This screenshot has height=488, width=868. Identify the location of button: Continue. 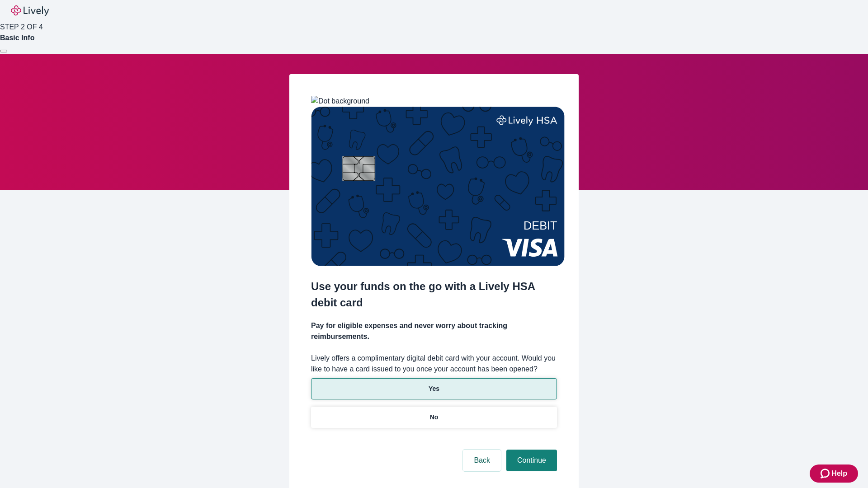
(532, 460).